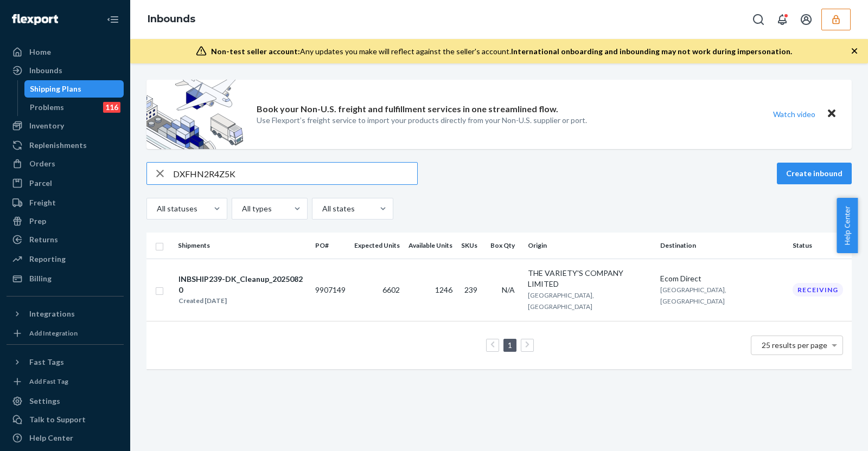 The height and width of the screenshot is (451, 868). I want to click on div: Any updates you make will reflect against the seller's account., so click(501, 51).